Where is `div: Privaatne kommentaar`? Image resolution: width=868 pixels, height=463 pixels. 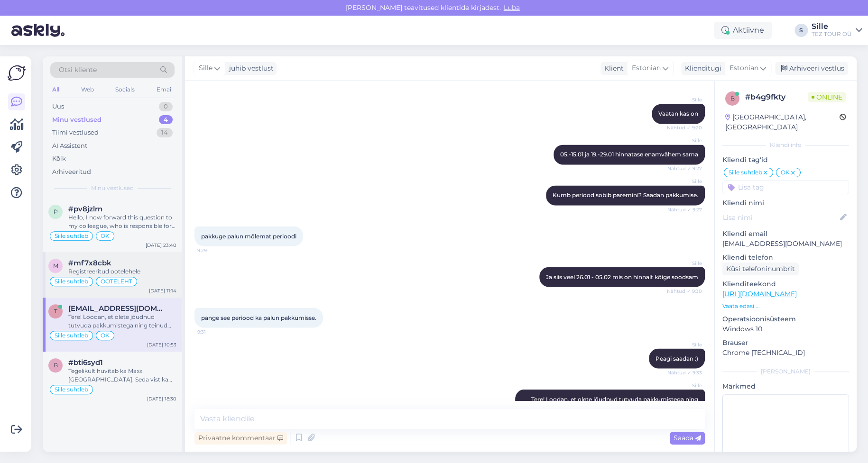
div: Privaatne kommentaar is located at coordinates (241, 438).